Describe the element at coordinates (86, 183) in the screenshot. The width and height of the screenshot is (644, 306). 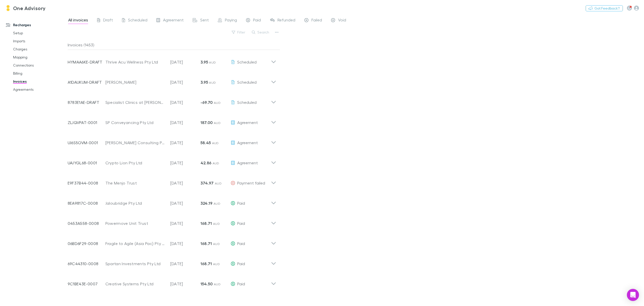
I see `p: E9F37B44-0008` at that location.